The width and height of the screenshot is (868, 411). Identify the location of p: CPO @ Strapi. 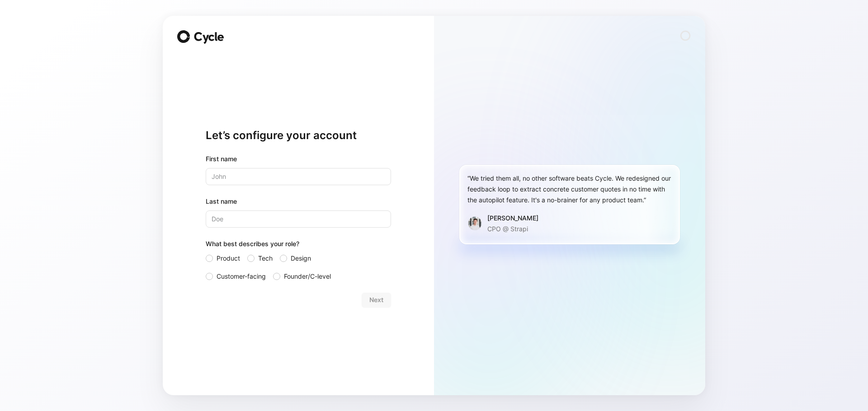
(512, 229).